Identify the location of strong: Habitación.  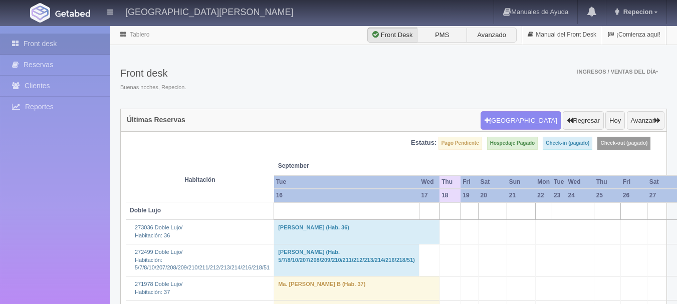
(199, 180).